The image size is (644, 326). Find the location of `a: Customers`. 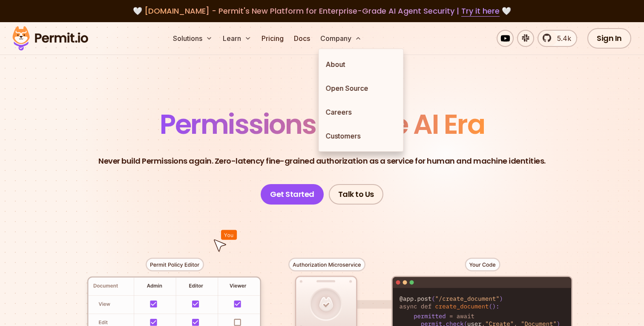

a: Customers is located at coordinates (361, 136).